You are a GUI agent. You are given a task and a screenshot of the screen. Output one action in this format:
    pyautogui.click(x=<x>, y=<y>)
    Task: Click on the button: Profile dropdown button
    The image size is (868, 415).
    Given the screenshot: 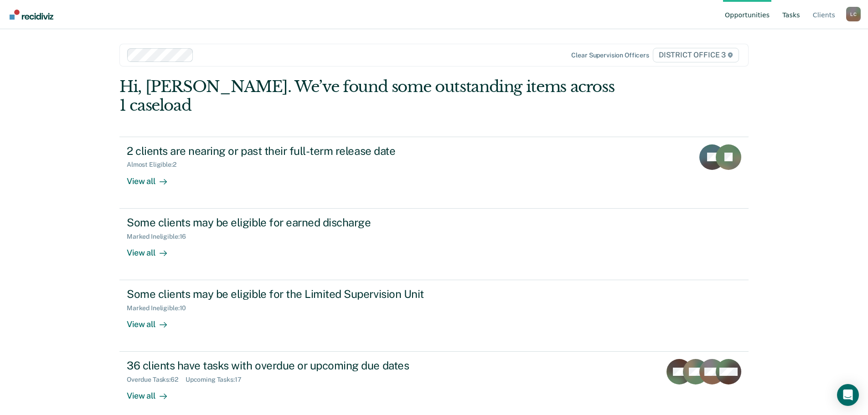 What is the action you would take?
    pyautogui.click(x=854, y=14)
    